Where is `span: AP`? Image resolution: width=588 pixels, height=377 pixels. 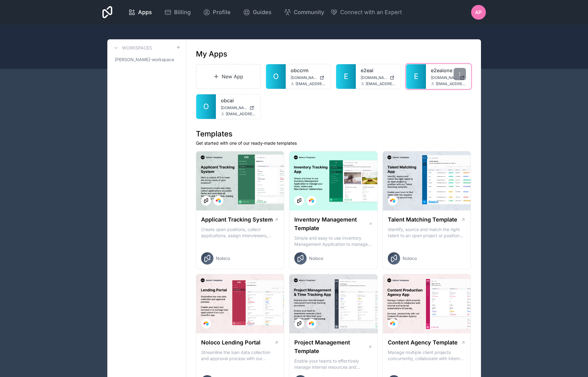
span: AP is located at coordinates (478, 12).